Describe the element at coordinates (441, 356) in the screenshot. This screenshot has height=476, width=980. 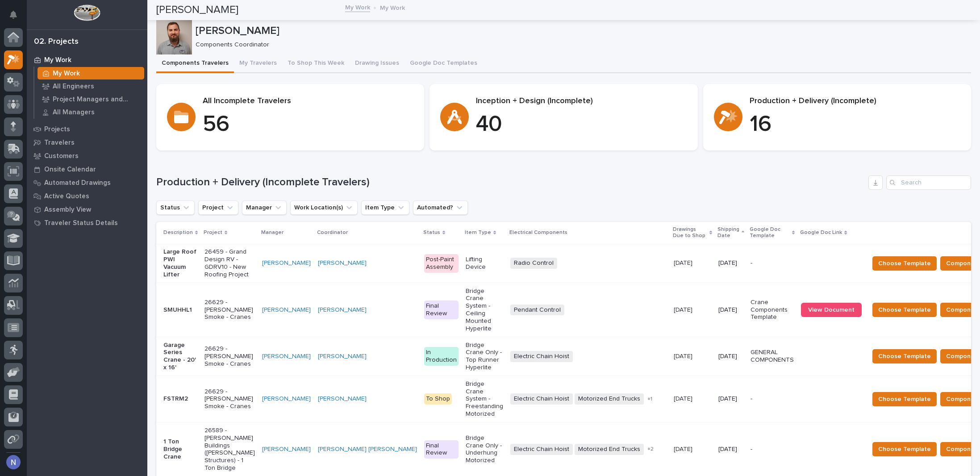
I see `div: In Production` at that location.